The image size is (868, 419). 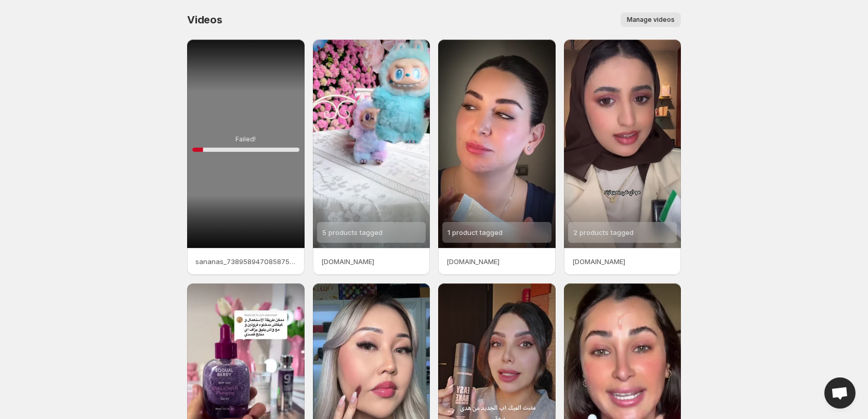 I want to click on span: Videos, so click(x=204, y=20).